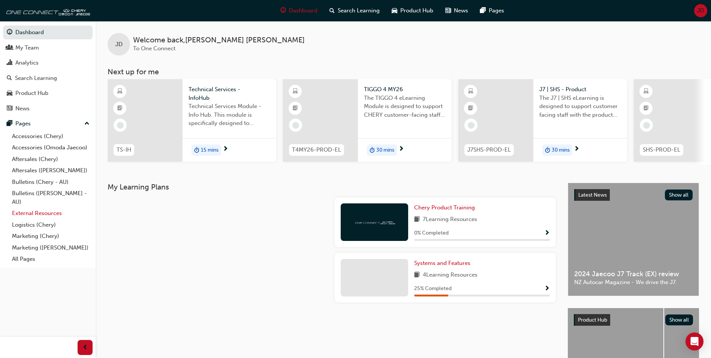  Describe the element at coordinates (679, 195) in the screenshot. I see `button: Show all` at that location.